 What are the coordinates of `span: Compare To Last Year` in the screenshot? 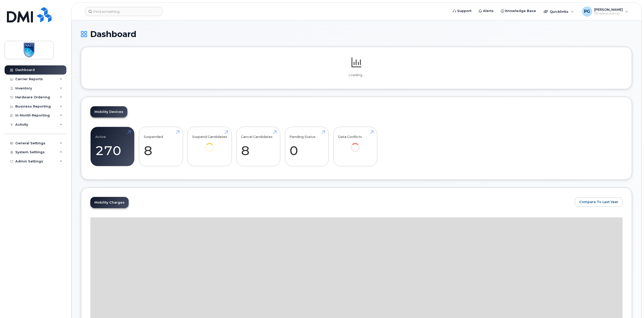 It's located at (599, 202).